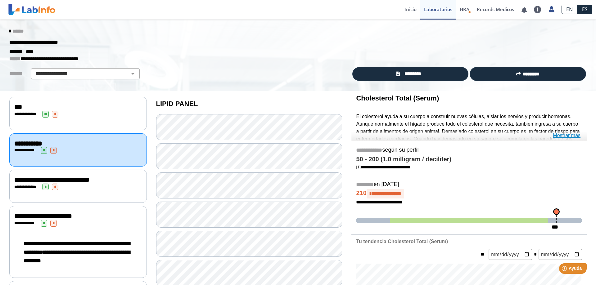 The height and width of the screenshot is (285, 596). Describe the element at coordinates (469, 150) in the screenshot. I see `h5: según su perfil` at that location.